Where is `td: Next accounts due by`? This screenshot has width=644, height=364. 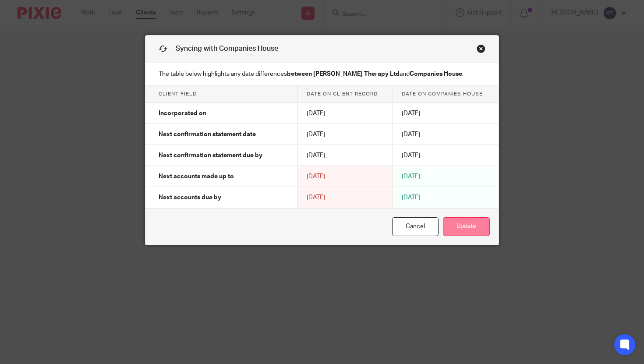
td: Next accounts due by is located at coordinates (222, 197).